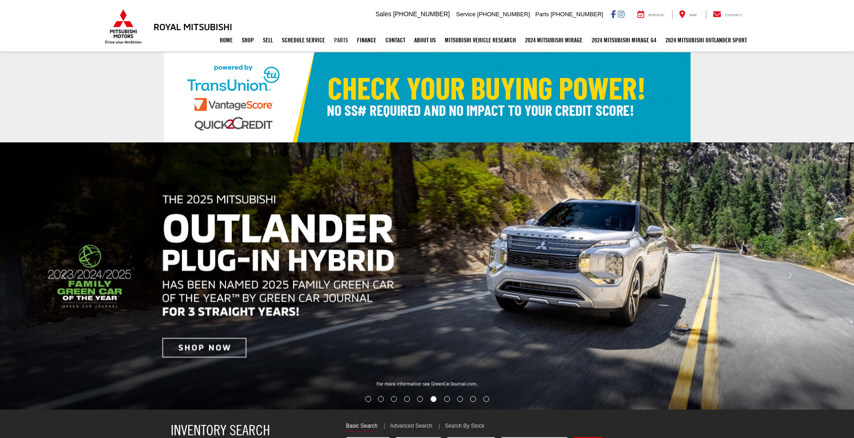 The image size is (854, 438). I want to click on li: Go to slide number 6., so click(433, 398).